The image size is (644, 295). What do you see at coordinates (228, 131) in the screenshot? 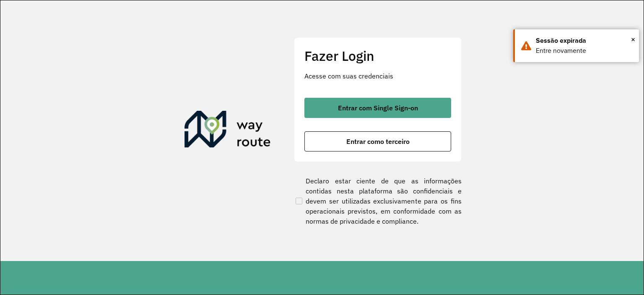
I see `img: Roteirizador AmbevTech` at bounding box center [228, 131].